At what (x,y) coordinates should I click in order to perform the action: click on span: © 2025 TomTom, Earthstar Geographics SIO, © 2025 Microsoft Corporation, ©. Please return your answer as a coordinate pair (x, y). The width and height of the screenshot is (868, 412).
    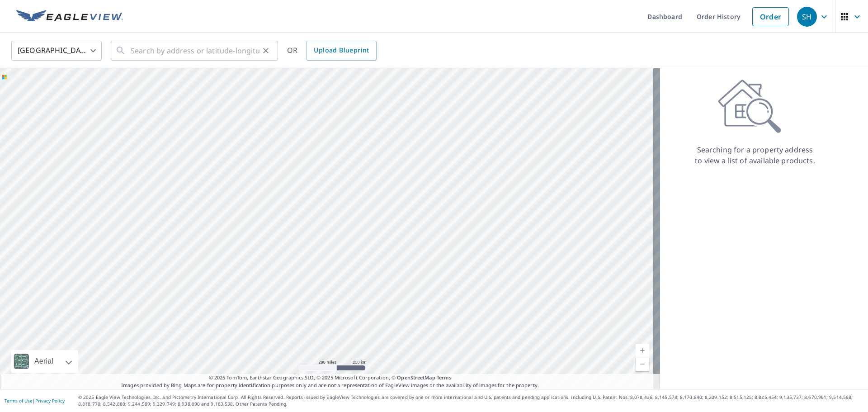
    Looking at the image, I should click on (330, 377).